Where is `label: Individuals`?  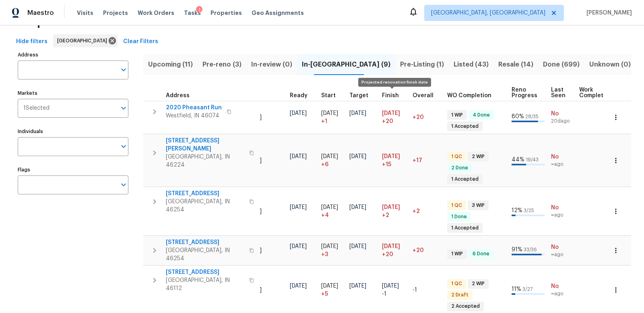
label: Individuals is located at coordinates (73, 131).